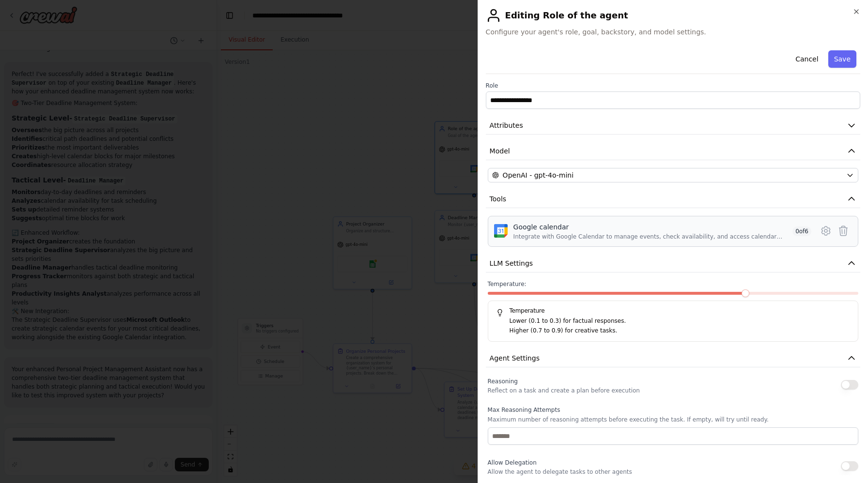 This screenshot has height=483, width=868. What do you see at coordinates (843, 231) in the screenshot?
I see `button: Delete tool` at bounding box center [843, 231].